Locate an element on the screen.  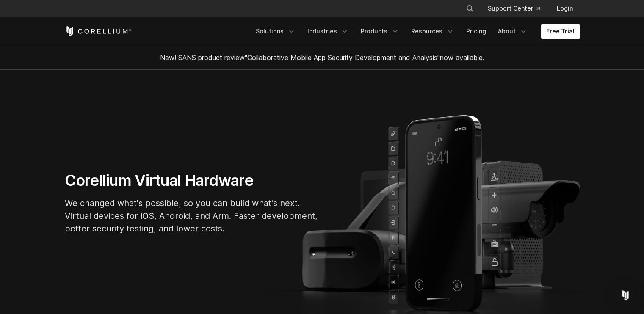
span: New! SANS product review now available. is located at coordinates (322, 57).